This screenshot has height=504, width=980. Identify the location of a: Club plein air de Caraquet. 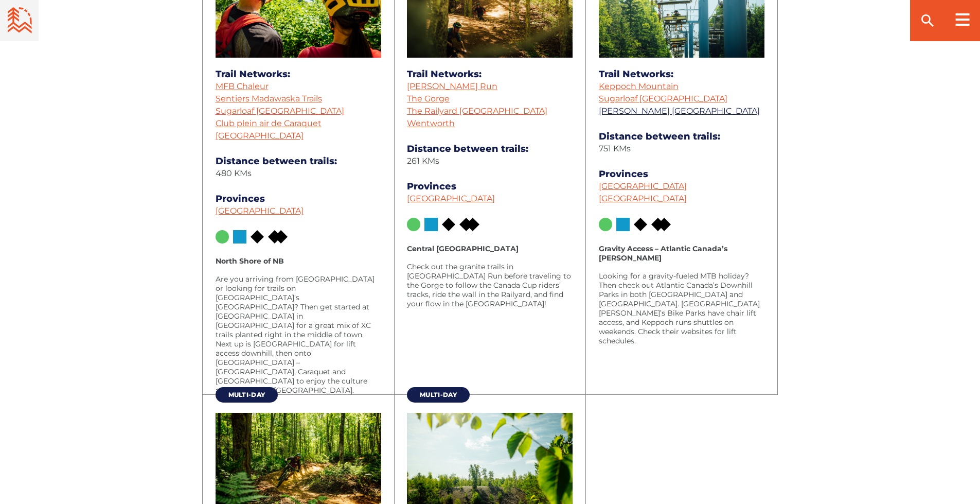
(268, 123).